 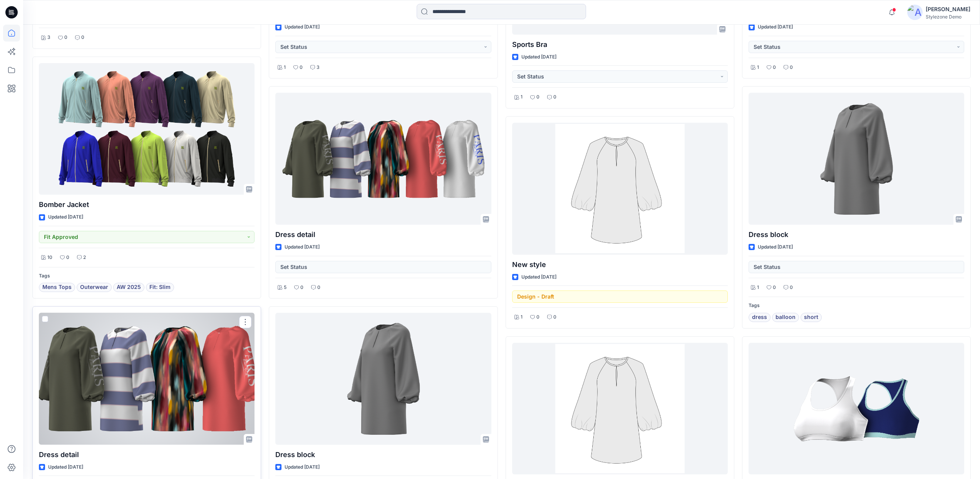 I want to click on a: Bomber Jacket, so click(x=147, y=129).